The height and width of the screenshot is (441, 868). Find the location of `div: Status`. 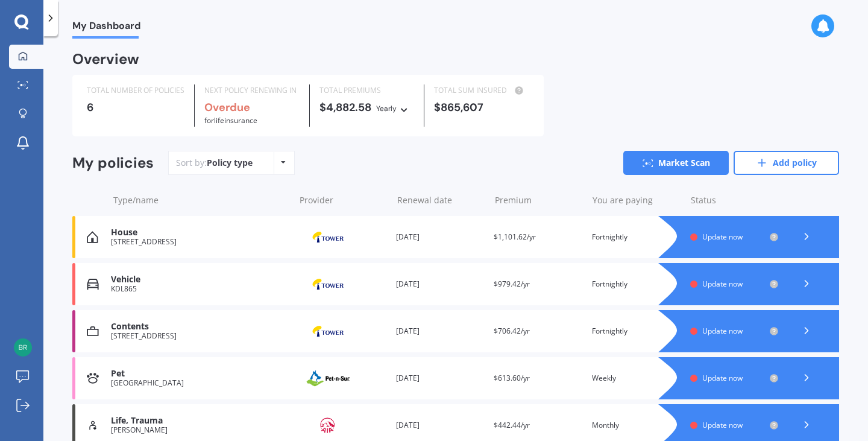

div: Status is located at coordinates (735, 201).